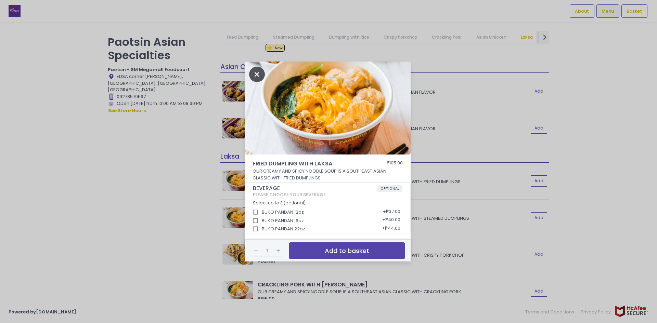  What do you see at coordinates (309, 164) in the screenshot?
I see `span: FRIED DUMPLING WITH LAKSA` at bounding box center [309, 164].